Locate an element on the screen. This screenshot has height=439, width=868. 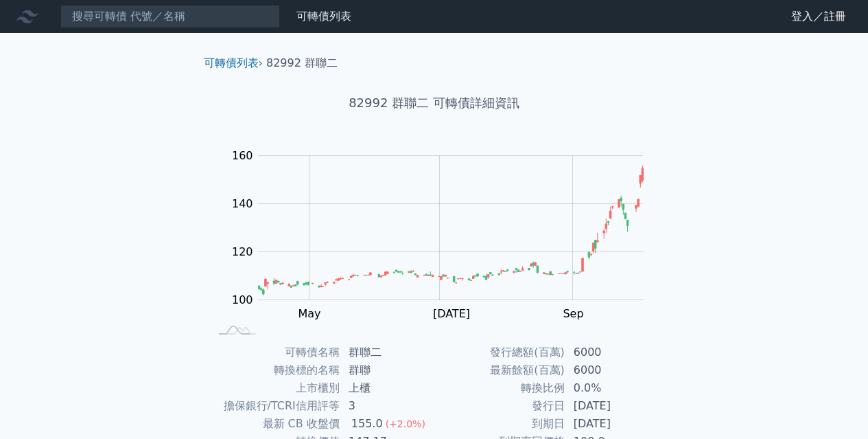
td: 群聯 is located at coordinates (387, 370).